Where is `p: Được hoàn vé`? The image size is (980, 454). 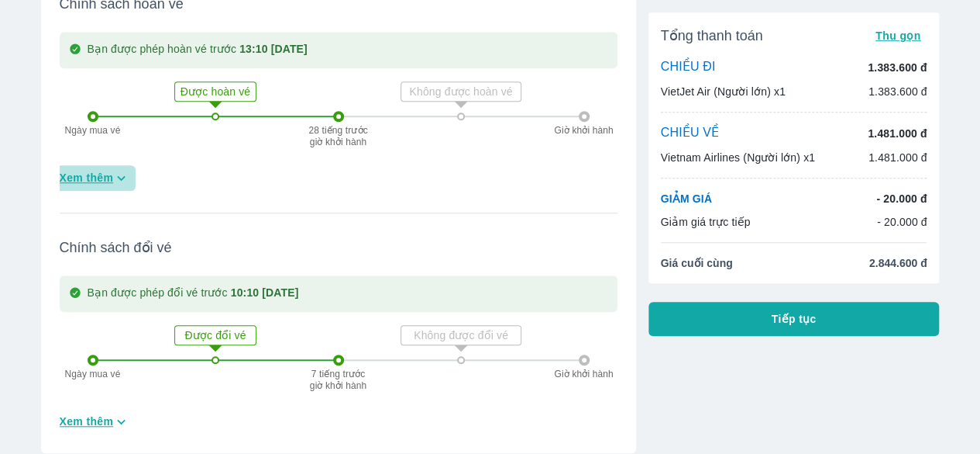 p: Được hoàn vé is located at coordinates (215, 92).